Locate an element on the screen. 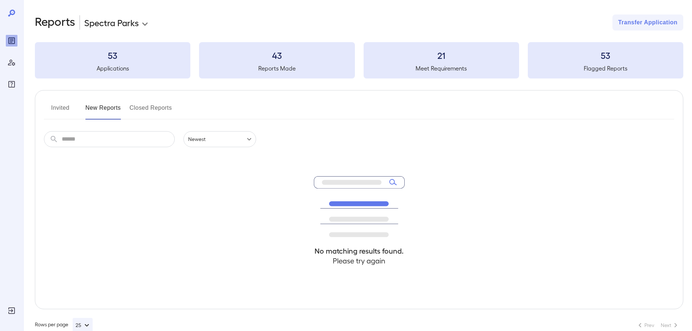  h5: Meet Requirements is located at coordinates (441, 68).